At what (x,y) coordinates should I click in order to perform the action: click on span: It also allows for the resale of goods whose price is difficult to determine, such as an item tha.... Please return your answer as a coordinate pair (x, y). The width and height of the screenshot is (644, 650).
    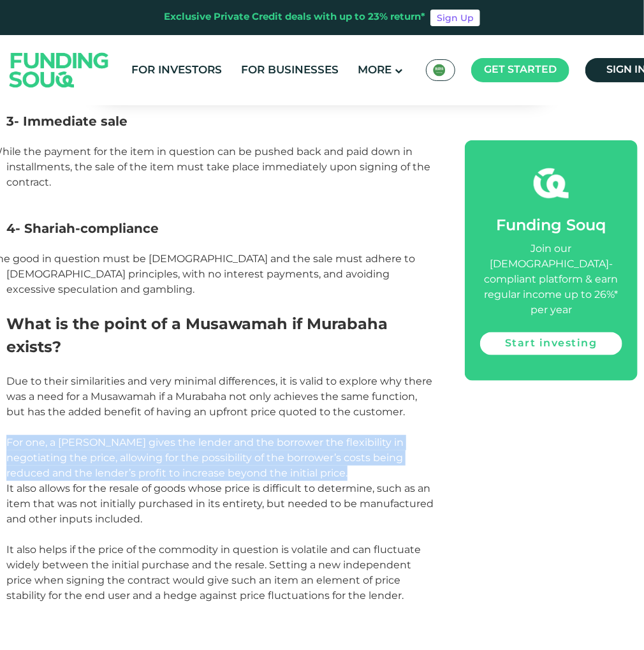
    Looking at the image, I should click on (220, 503).